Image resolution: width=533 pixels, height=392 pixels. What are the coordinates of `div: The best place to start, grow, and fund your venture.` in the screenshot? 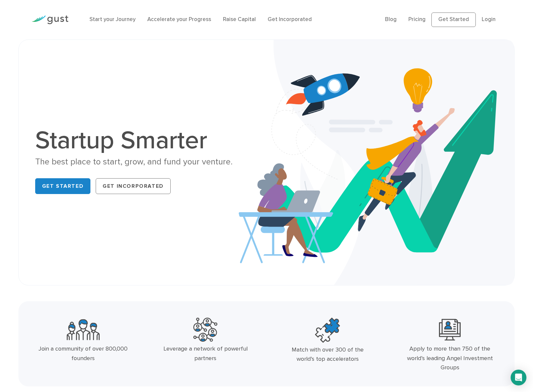 It's located at (149, 162).